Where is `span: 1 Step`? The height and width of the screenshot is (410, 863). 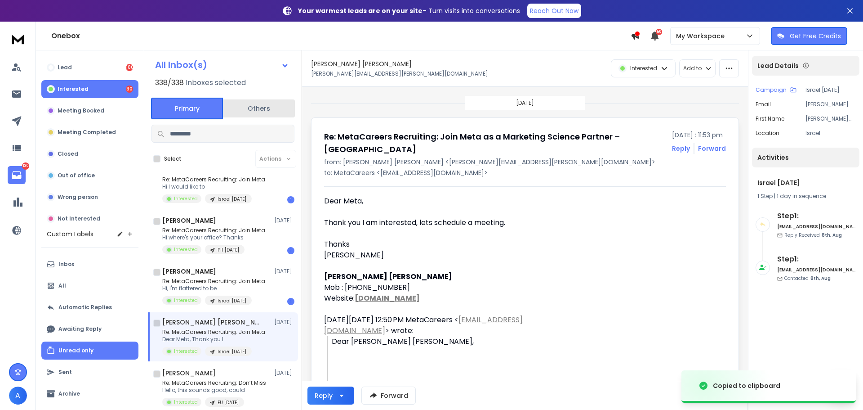
span: 1 Step is located at coordinates (765, 196).